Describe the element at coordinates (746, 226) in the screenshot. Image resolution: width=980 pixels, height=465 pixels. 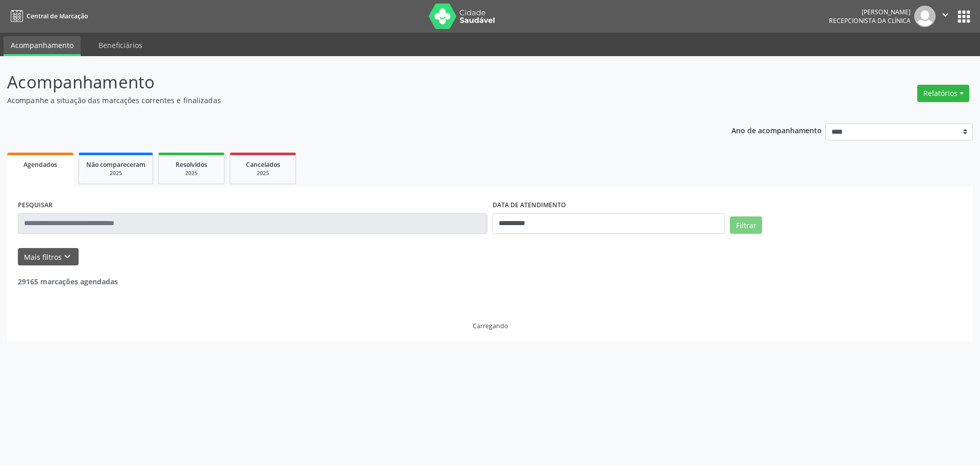
I see `button: Filtrar` at that location.